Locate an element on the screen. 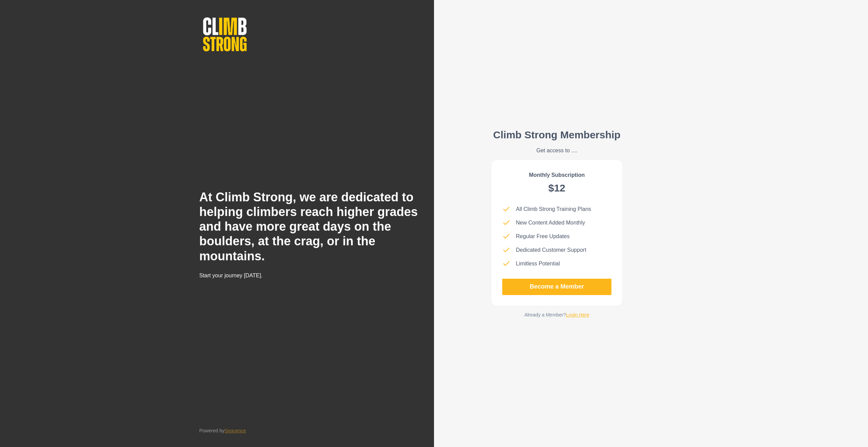  p: Limitless Potential is located at coordinates (538, 263).